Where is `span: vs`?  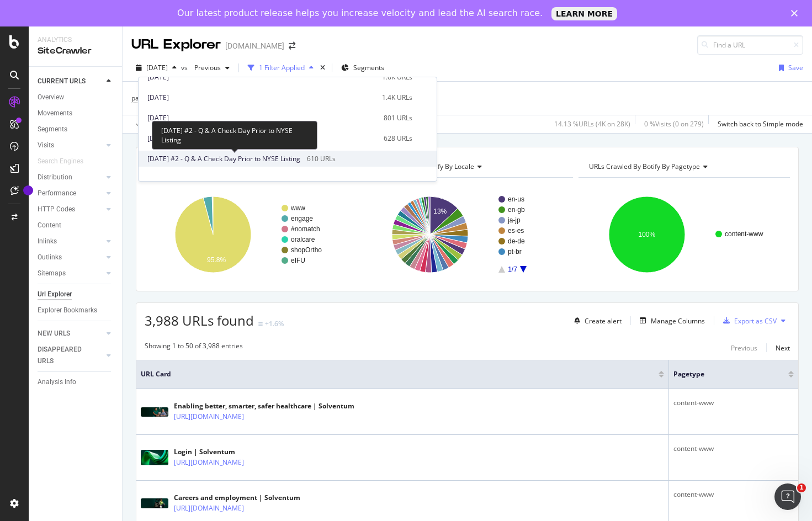
span: vs is located at coordinates (186, 68).